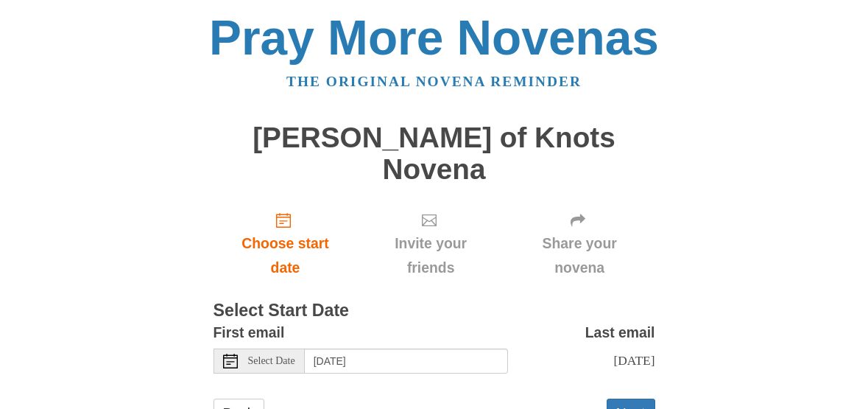 The width and height of the screenshot is (868, 409). I want to click on span: Share your novena, so click(580, 255).